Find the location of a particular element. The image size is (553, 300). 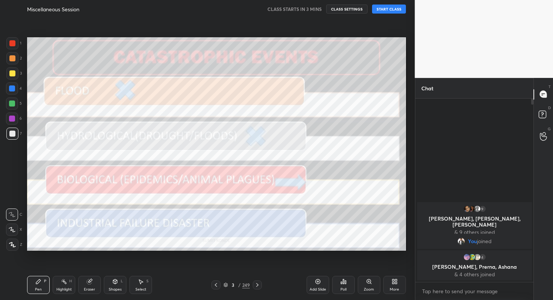

p: & 4 others joined is located at coordinates (474, 274).